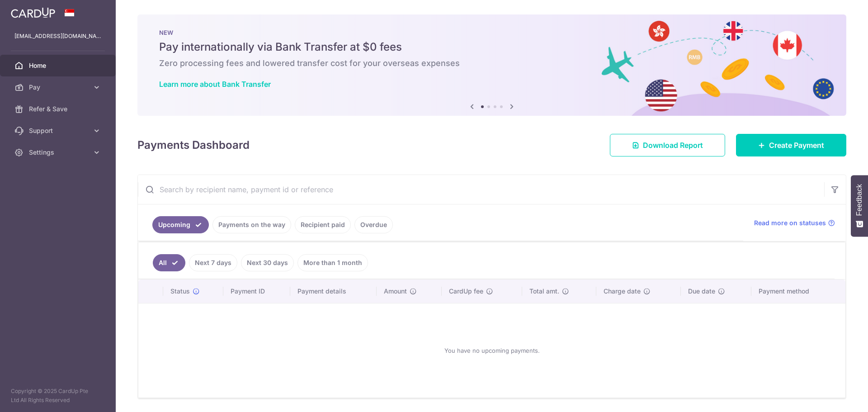  I want to click on a: Read more on statuses, so click(794, 223).